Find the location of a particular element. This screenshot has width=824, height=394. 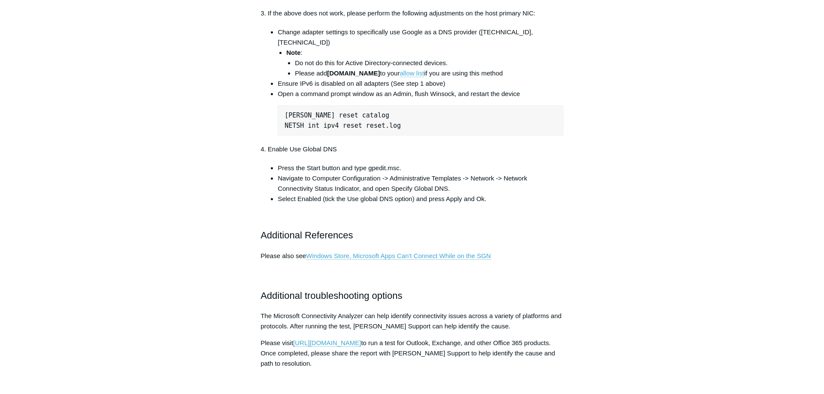

h2: Additional References is located at coordinates (412, 228).